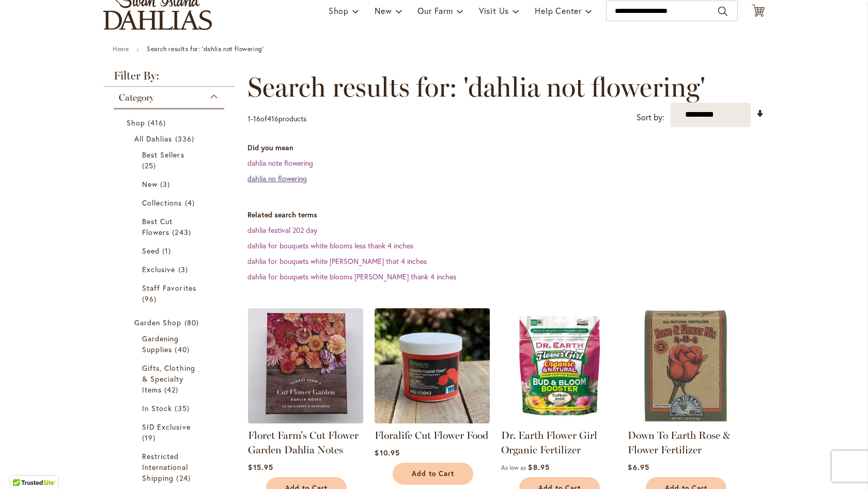  I want to click on span: Exclusive, so click(159, 269).